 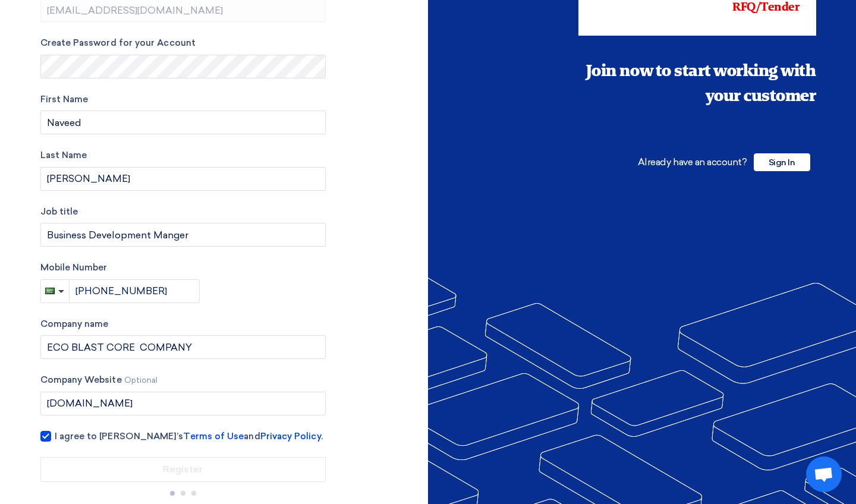 I want to click on label: Company Website, so click(x=183, y=380).